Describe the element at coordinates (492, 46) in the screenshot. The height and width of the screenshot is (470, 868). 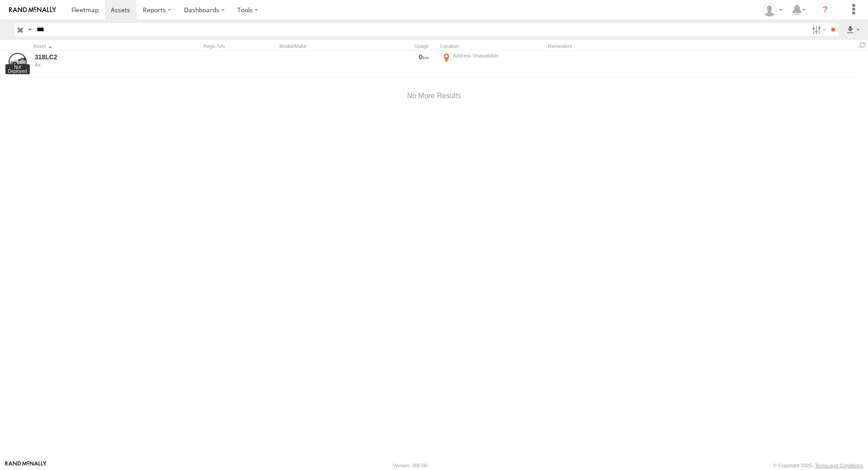
I see `div: Location` at that location.